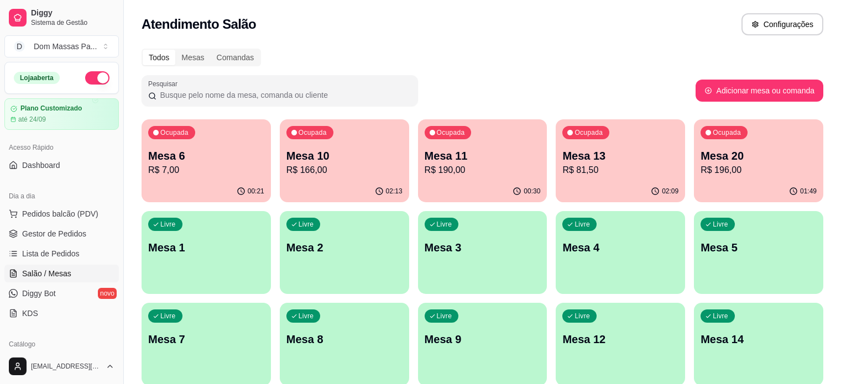 Image resolution: width=841 pixels, height=384 pixels. I want to click on span: Lista de Pedidos, so click(51, 254).